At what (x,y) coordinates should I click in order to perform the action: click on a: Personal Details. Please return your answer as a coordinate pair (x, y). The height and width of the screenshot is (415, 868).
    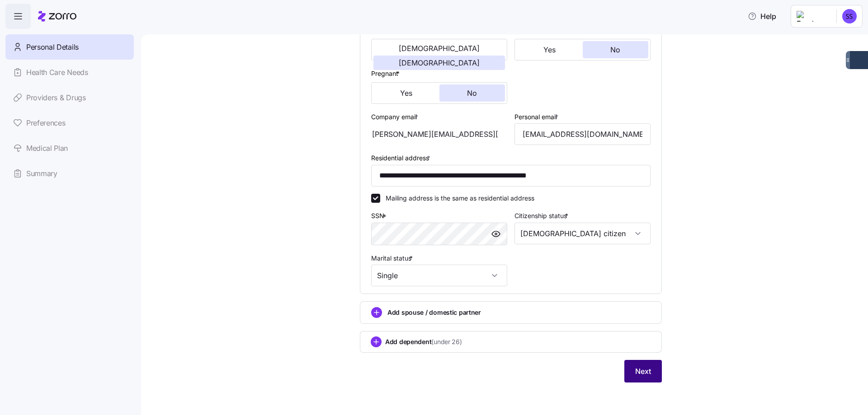
    Looking at the image, I should click on (70, 47).